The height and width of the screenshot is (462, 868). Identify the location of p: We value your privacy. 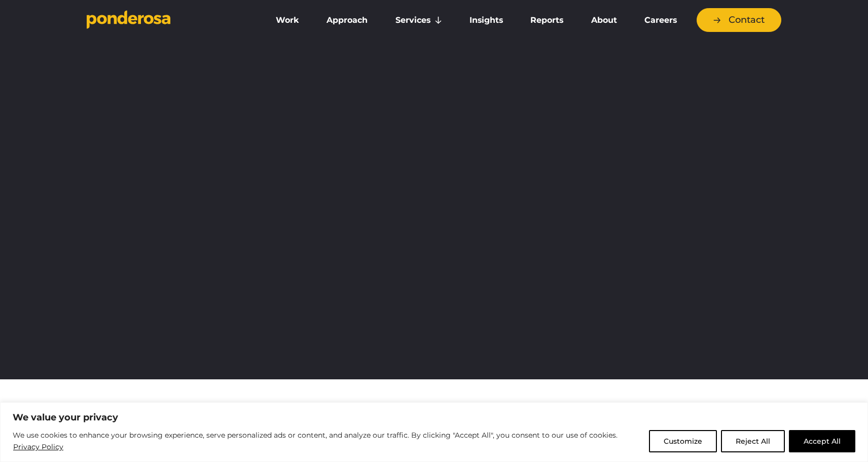
(434, 417).